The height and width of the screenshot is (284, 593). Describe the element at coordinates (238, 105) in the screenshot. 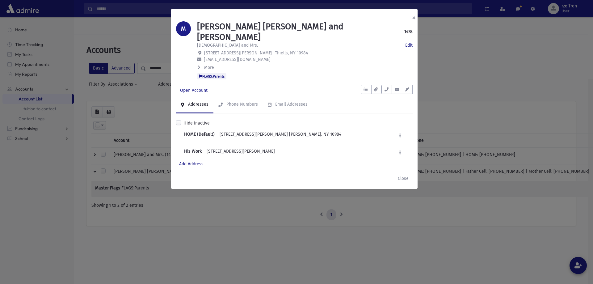

I see `a: Phone Numbers` at that location.